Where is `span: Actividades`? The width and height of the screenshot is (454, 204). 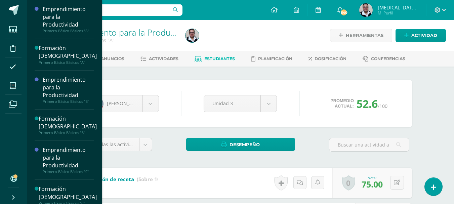
span: Actividades is located at coordinates (164, 58).